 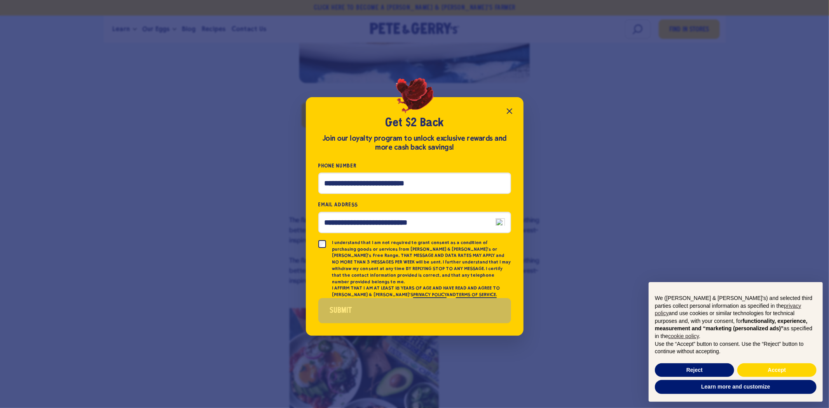 What do you see at coordinates (683, 336) in the screenshot?
I see `a: cookie policy` at bounding box center [683, 336].